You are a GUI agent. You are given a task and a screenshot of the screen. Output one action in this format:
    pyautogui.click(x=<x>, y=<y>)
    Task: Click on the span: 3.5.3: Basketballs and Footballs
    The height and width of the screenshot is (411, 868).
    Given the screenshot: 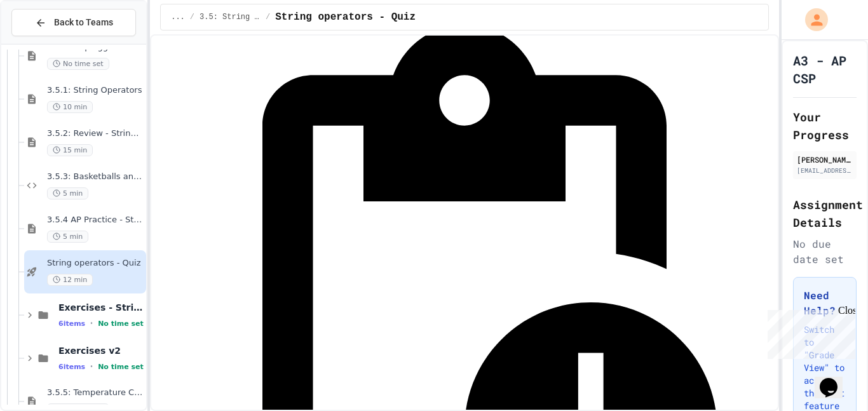 What is the action you would take?
    pyautogui.click(x=95, y=177)
    